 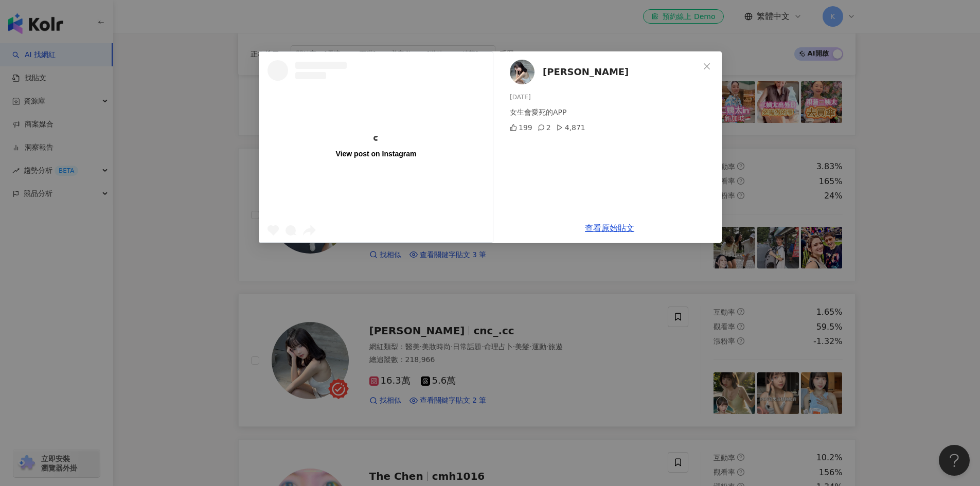 I want to click on a: View post on Instagram, so click(x=376, y=147).